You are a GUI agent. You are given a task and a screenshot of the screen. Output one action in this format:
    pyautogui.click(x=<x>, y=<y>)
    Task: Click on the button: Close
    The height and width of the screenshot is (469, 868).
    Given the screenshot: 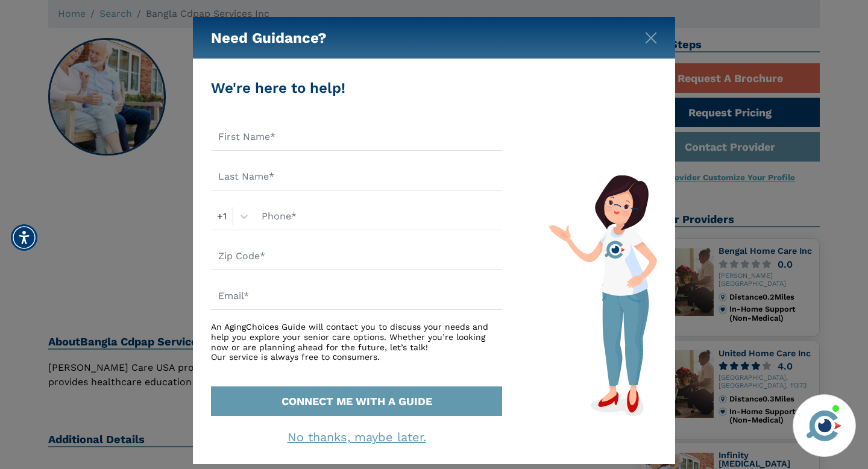 What is the action you would take?
    pyautogui.click(x=651, y=36)
    